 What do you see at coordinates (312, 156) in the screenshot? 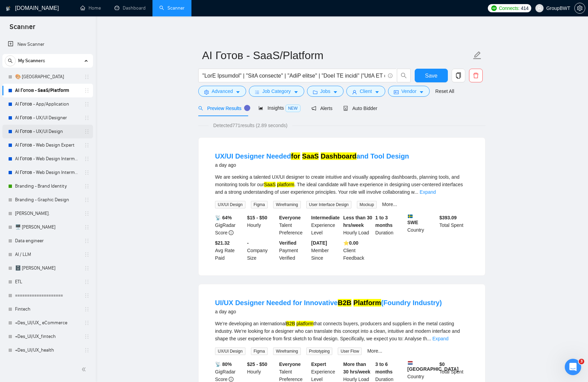
I see `a: UX/UI Designer Neededfor SaaS Dashboardand Tool Design` at bounding box center [312, 156].